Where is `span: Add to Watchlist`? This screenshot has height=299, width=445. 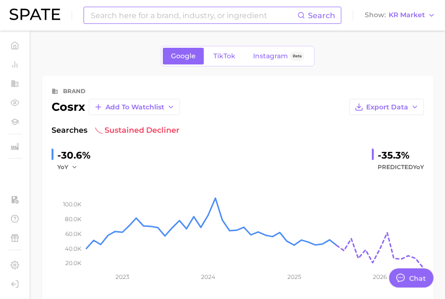
span: Add to Watchlist is located at coordinates (135, 107).